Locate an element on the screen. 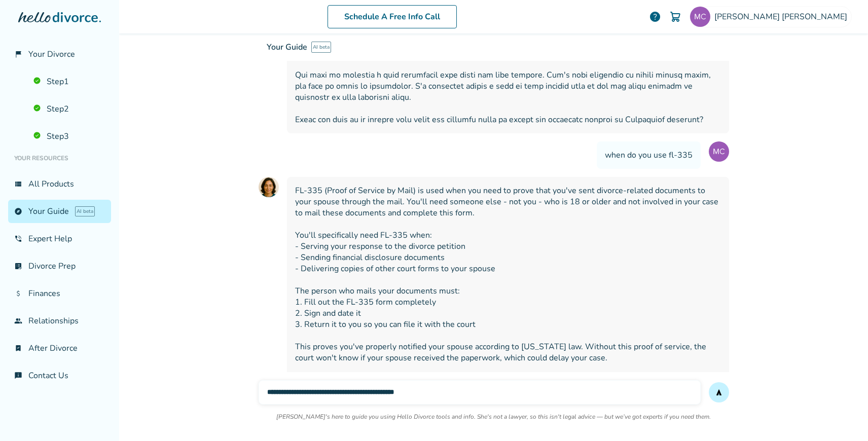  a: groupRelationships is located at coordinates (59, 321).